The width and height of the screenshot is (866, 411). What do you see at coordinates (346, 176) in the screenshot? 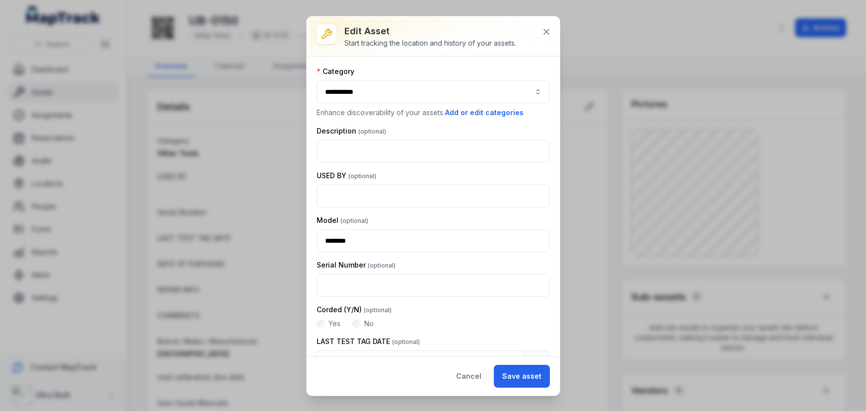
I see `label: USED BY` at bounding box center [346, 176].